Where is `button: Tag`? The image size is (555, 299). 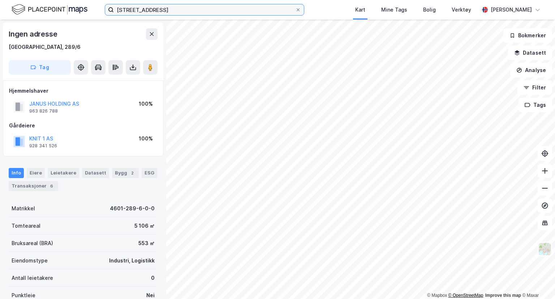 button: Tag is located at coordinates (40, 67).